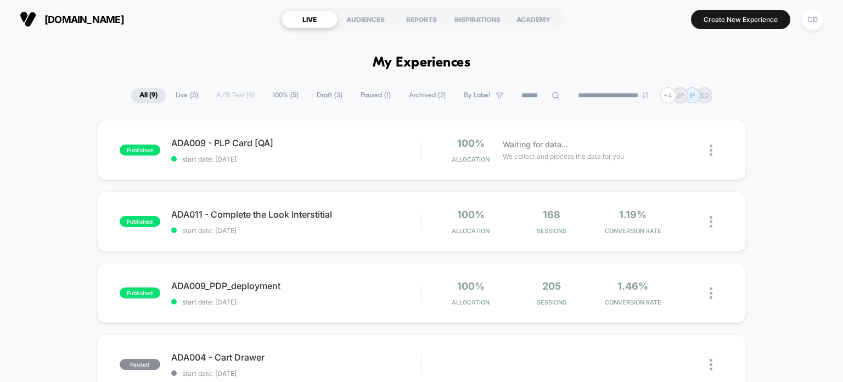 The image size is (843, 382). What do you see at coordinates (633, 214) in the screenshot?
I see `span: 1.19%` at bounding box center [633, 214].